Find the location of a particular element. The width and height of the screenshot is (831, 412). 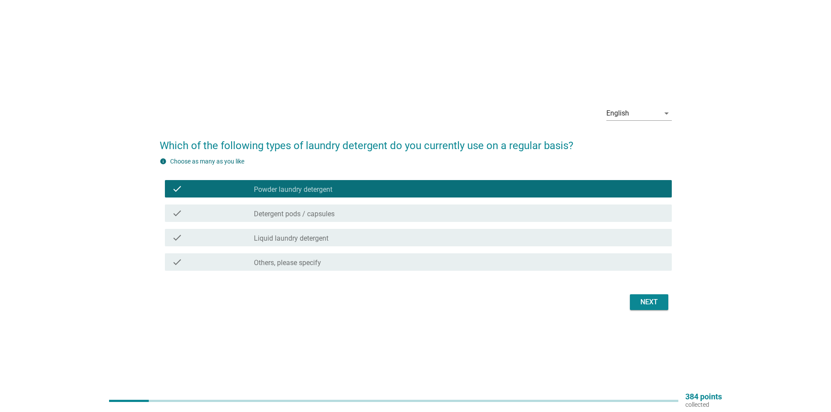

p: 384 points is located at coordinates (703, 397).